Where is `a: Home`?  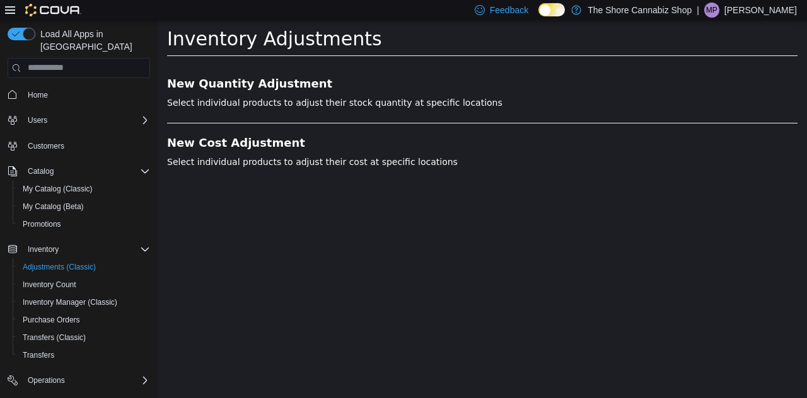 a: Home is located at coordinates (38, 95).